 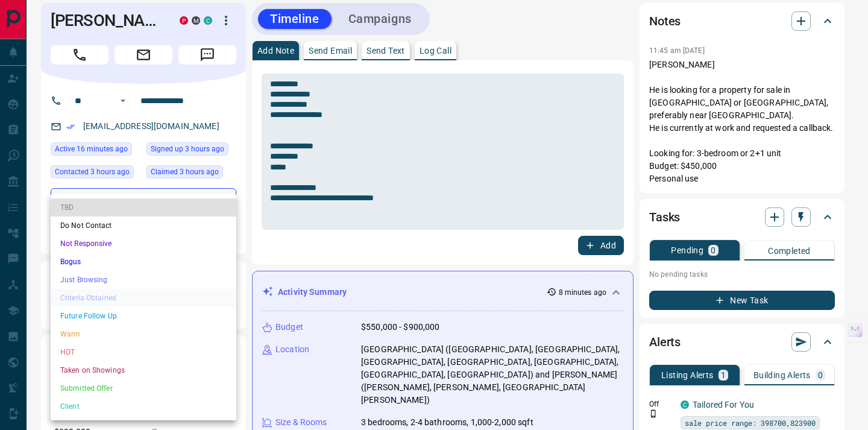 I want to click on li: Taken on Showings, so click(x=144, y=370).